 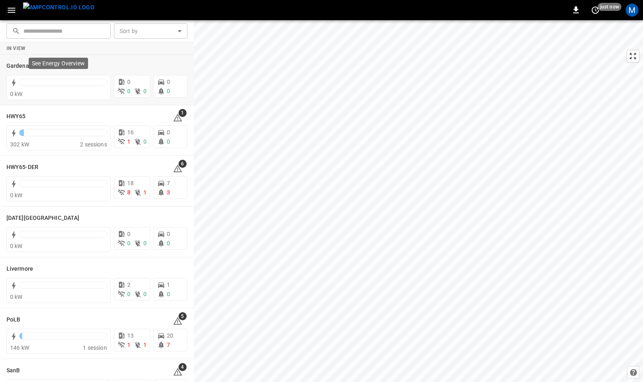 I want to click on p: See Energy Overview, so click(x=58, y=63).